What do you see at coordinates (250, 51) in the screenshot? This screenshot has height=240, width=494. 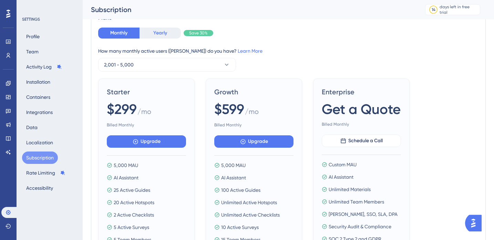 I see `a: Learn More` at bounding box center [250, 51].